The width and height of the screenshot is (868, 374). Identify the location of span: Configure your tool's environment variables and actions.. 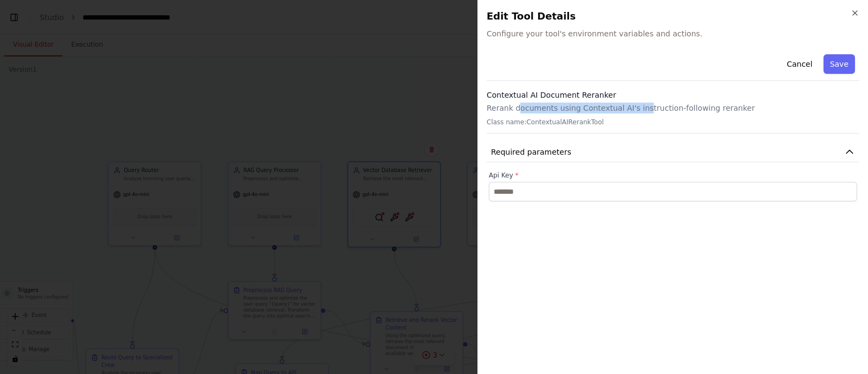
(672, 34).